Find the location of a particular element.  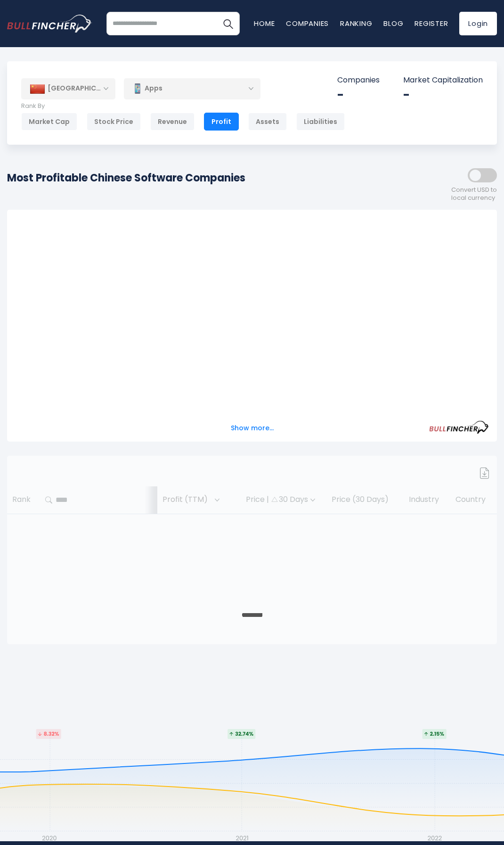

a: Blog is located at coordinates (394, 23).